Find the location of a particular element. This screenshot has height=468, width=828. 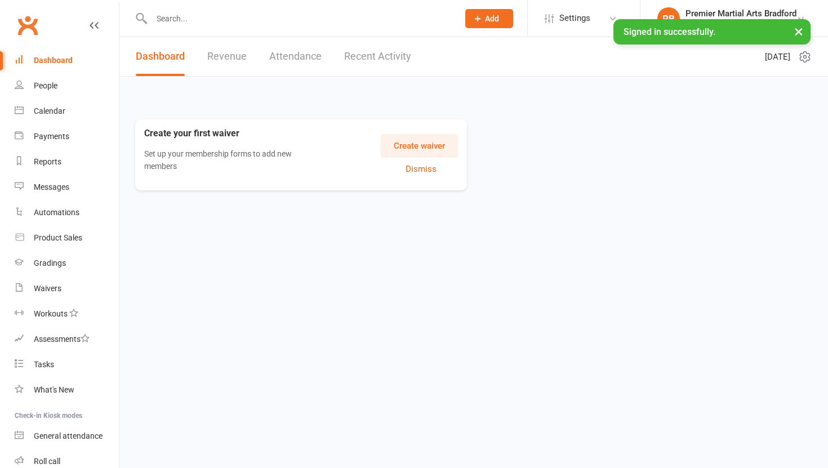

div: Workouts is located at coordinates (51, 314).